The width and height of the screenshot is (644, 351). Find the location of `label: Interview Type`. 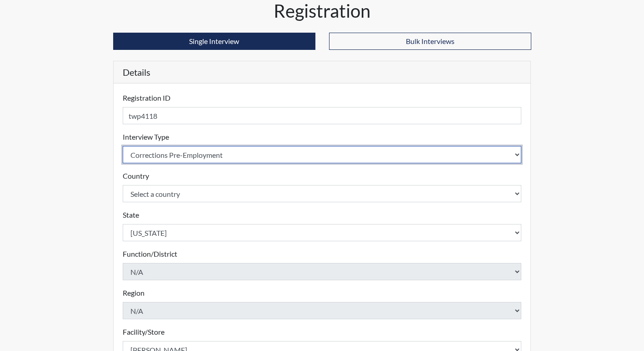

label: Interview Type is located at coordinates (146, 137).